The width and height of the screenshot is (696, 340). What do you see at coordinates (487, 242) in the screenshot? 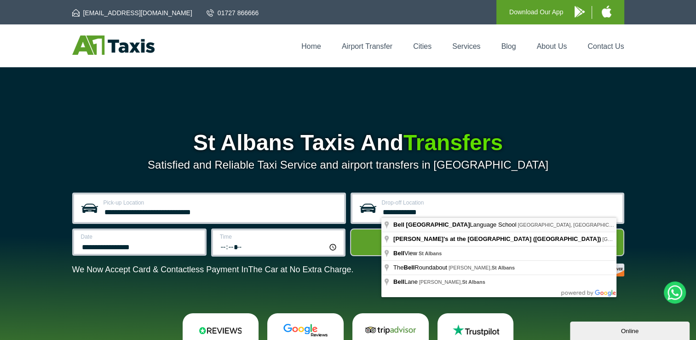
I see `button: Get Quote` at bounding box center [487, 242].